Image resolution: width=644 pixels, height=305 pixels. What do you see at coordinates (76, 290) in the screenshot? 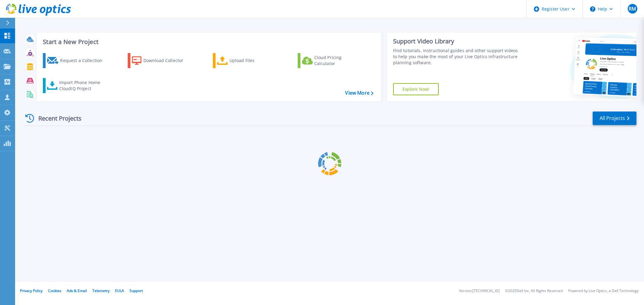
I see `a: Ads & Email` at bounding box center [76, 290].